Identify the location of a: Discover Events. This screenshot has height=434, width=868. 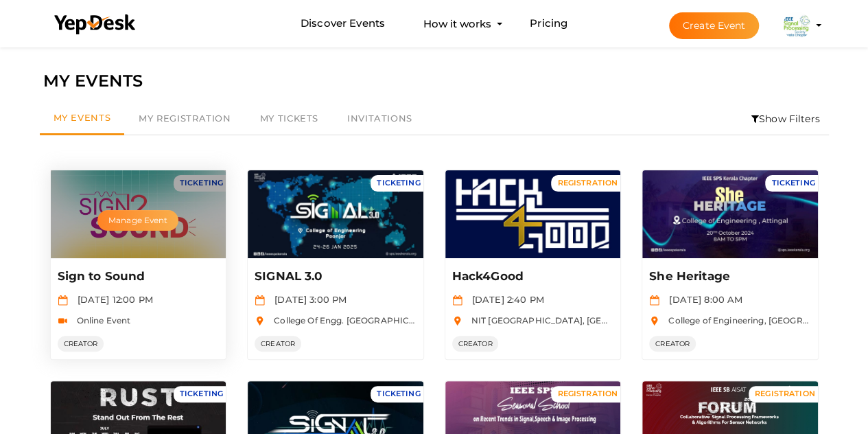
(342, 23).